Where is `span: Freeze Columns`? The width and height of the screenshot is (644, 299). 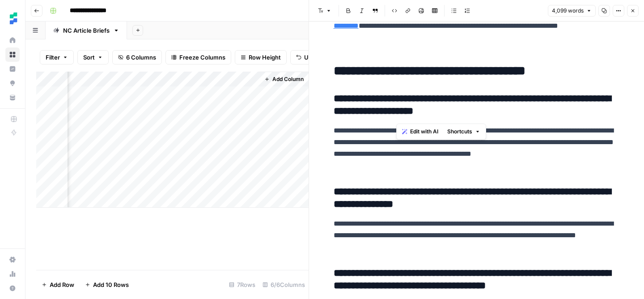
span: Freeze Columns is located at coordinates (202, 57).